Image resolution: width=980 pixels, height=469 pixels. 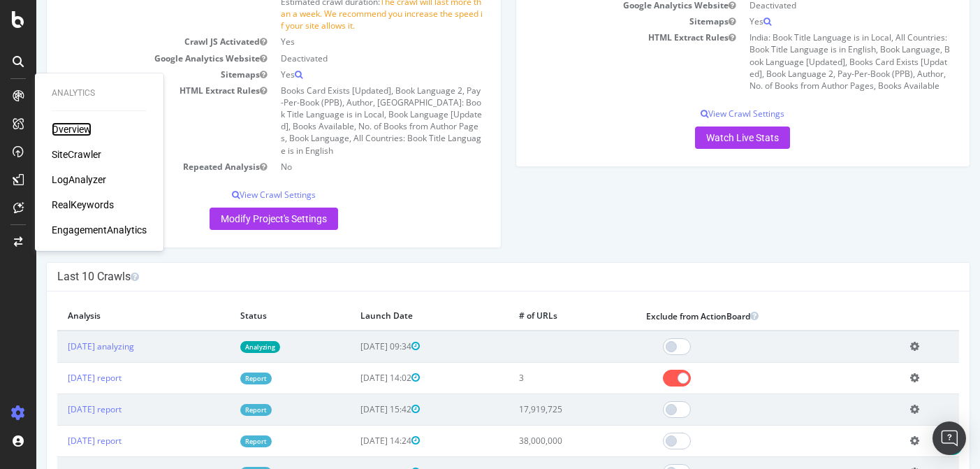 What do you see at coordinates (99, 230) in the screenshot?
I see `a: EngagementAnalytics` at bounding box center [99, 230].